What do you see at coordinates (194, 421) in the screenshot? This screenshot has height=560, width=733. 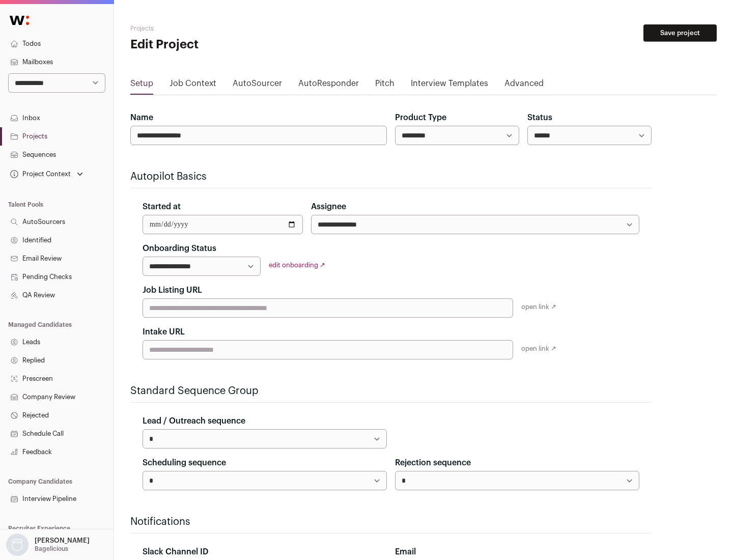 I see `label: Lead / Outreach sequence` at bounding box center [194, 421].